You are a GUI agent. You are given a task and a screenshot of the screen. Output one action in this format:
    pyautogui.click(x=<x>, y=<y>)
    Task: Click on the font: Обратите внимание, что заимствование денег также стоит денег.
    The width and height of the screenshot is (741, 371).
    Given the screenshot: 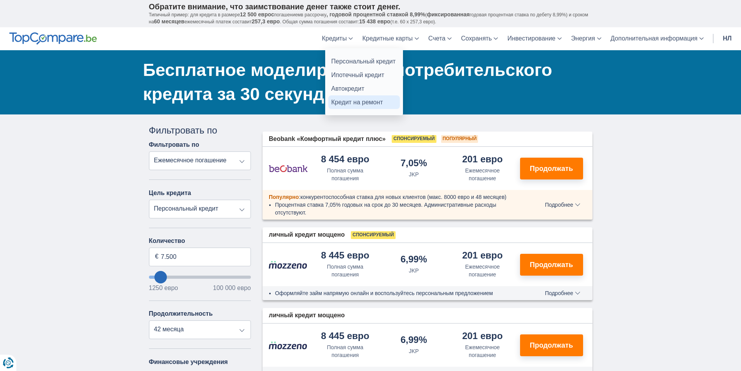 What is the action you would take?
    pyautogui.click(x=275, y=7)
    